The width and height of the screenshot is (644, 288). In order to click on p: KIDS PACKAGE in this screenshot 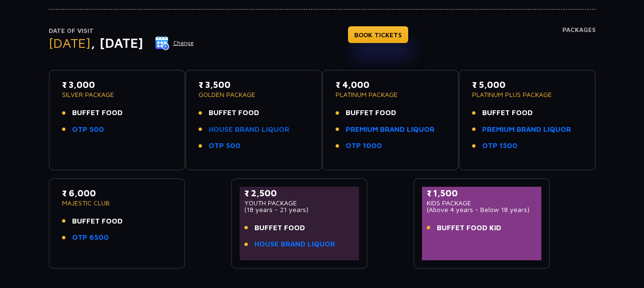, I will do `click(482, 203)`.